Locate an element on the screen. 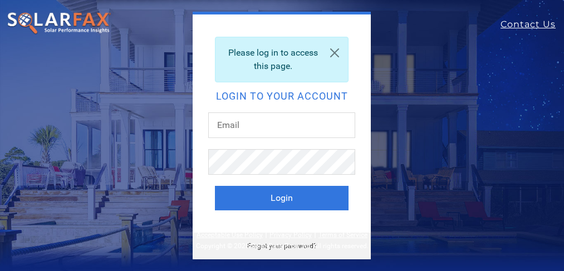 The height and width of the screenshot is (271, 564). a: Privacy Policy is located at coordinates (291, 235).